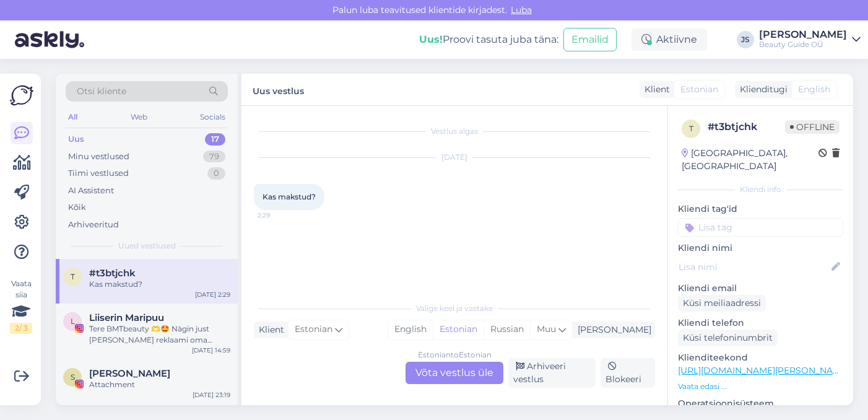 The image size is (868, 420). Describe the element at coordinates (160, 284) in the screenshot. I see `div: Kas makstud?` at that location.